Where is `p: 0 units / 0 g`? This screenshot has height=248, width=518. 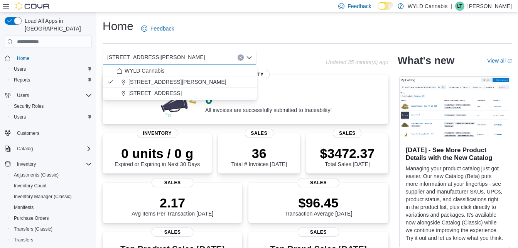 p: 0 units / 0 g is located at coordinates (157, 153).